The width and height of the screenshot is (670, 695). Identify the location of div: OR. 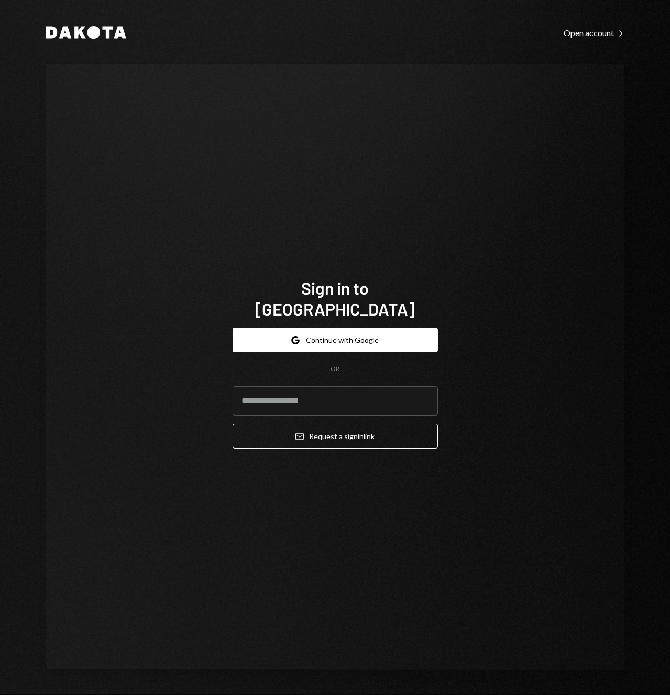
(335, 369).